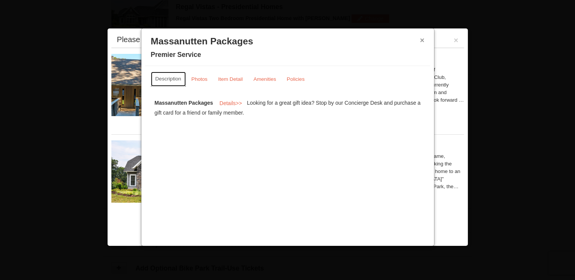 This screenshot has height=280, width=575. What do you see at coordinates (184, 103) in the screenshot?
I see `strong: Massanutten Packages` at bounding box center [184, 103].